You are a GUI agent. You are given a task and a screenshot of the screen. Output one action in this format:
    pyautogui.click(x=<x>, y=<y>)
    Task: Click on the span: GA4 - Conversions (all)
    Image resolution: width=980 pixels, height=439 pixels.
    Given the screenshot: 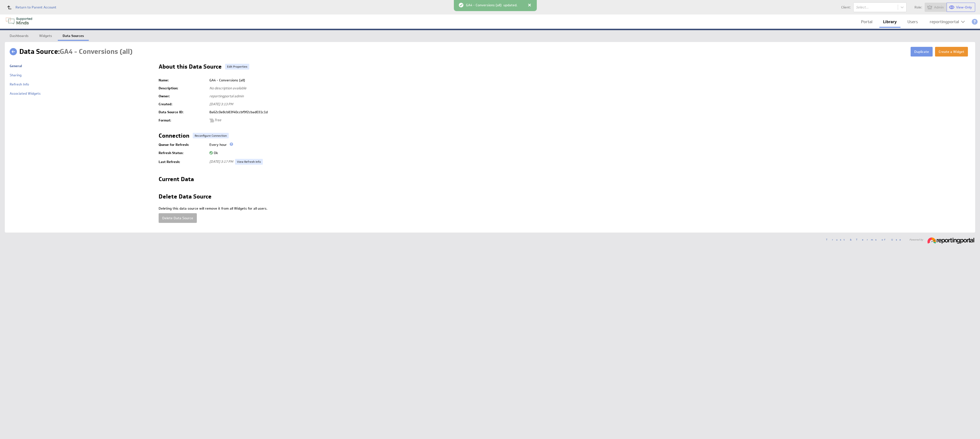 What is the action you would take?
    pyautogui.click(x=96, y=51)
    